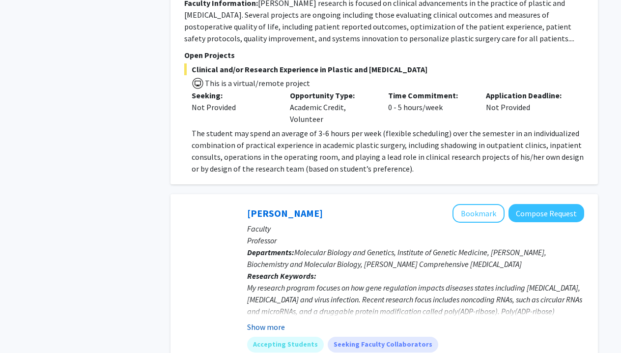  What do you see at coordinates (416, 228) in the screenshot?
I see `p: Faculty` at bounding box center [416, 228].